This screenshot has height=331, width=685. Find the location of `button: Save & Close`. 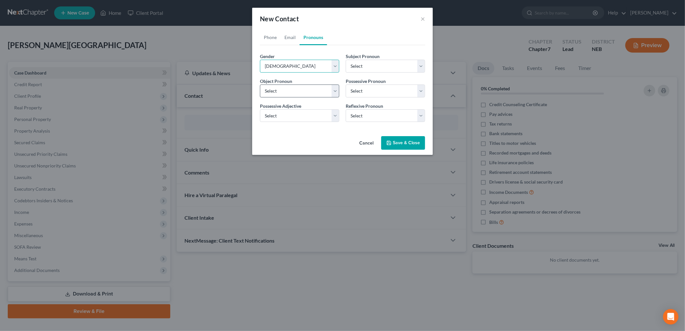

button: Save & Close is located at coordinates (403, 143).